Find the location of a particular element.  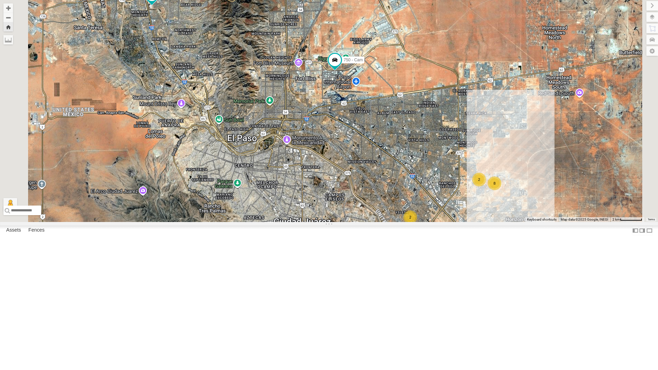

div: 8 is located at coordinates (495, 183).